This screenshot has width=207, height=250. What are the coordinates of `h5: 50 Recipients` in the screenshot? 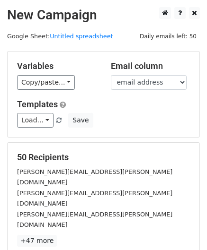 It's located at (103, 157).